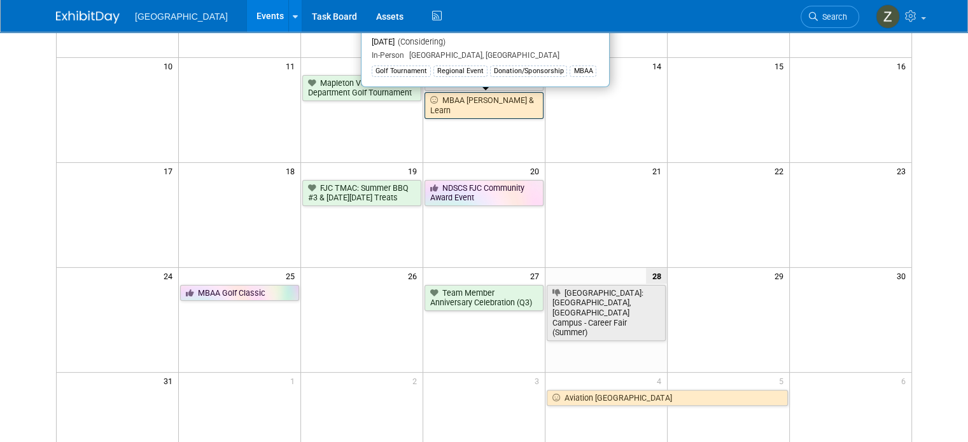  I want to click on span: 19, so click(414, 170).